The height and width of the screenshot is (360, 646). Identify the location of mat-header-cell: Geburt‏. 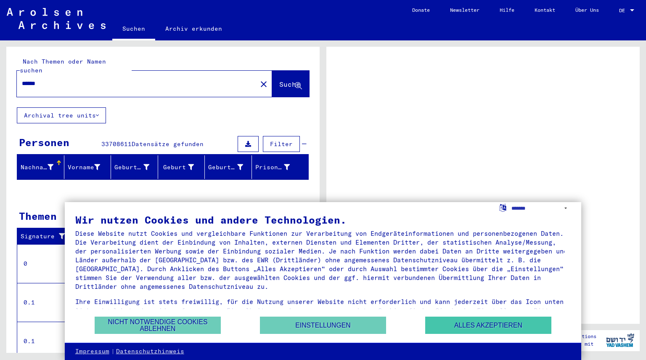
(182, 167).